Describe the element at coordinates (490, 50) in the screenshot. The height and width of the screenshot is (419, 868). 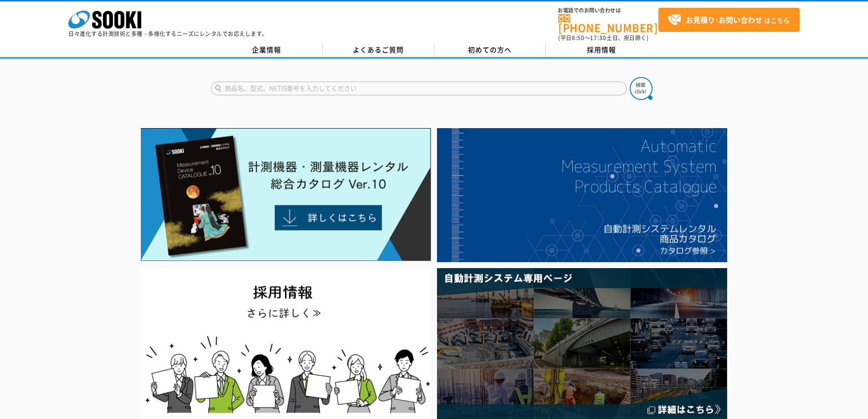
I see `a: 初めての方へ` at that location.